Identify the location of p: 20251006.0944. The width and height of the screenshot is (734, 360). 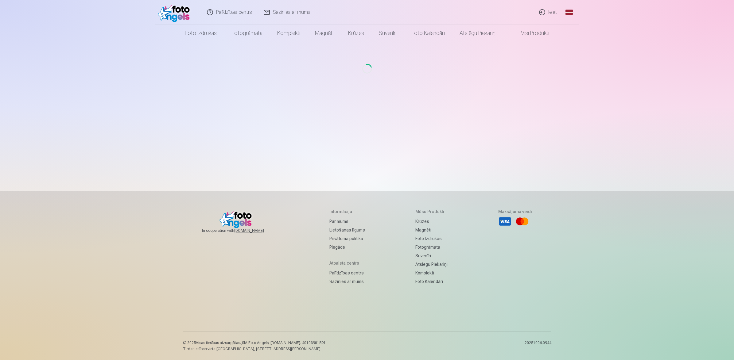
(538, 346).